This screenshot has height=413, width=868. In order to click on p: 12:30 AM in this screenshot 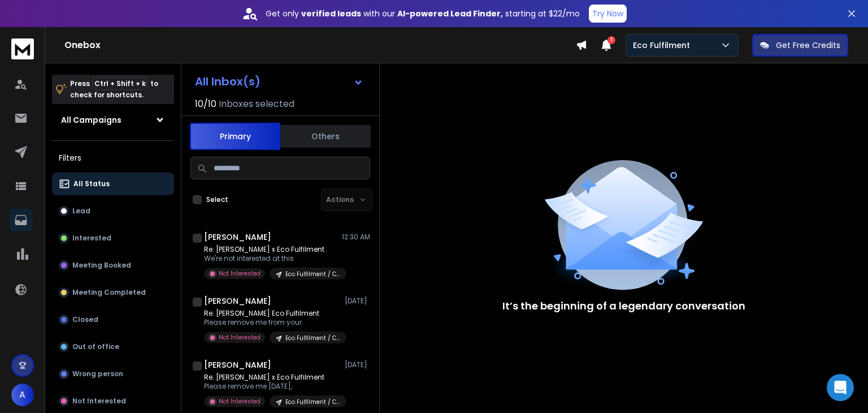, I will do `click(356, 237)`.